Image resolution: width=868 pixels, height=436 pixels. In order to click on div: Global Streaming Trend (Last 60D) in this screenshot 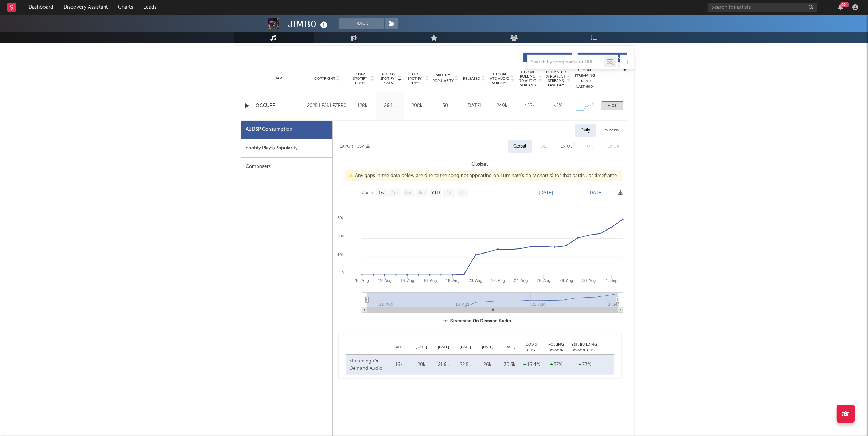, I will do `click(585, 79)`.